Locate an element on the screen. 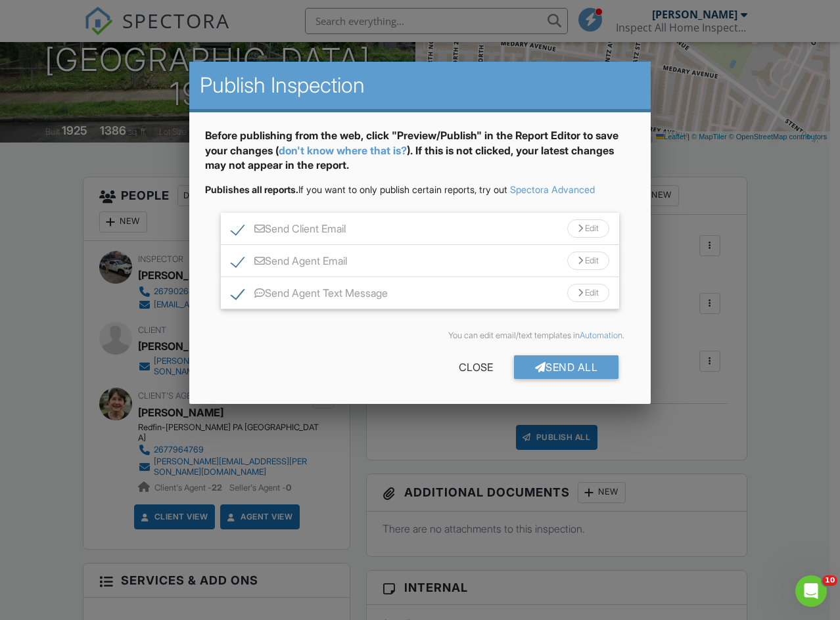  a: don't know where that is? is located at coordinates (342, 150).